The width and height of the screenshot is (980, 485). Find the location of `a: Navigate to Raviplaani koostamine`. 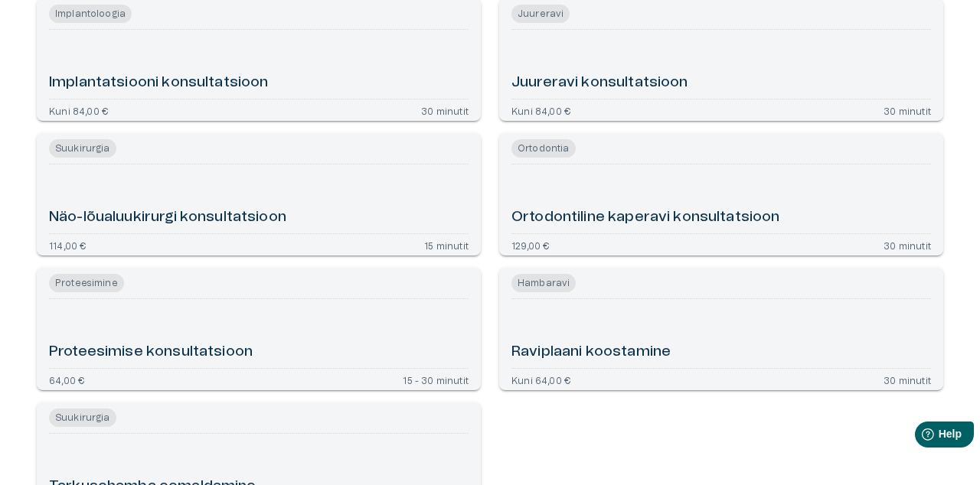

a: Navigate to Raviplaani koostamine is located at coordinates (721, 329).